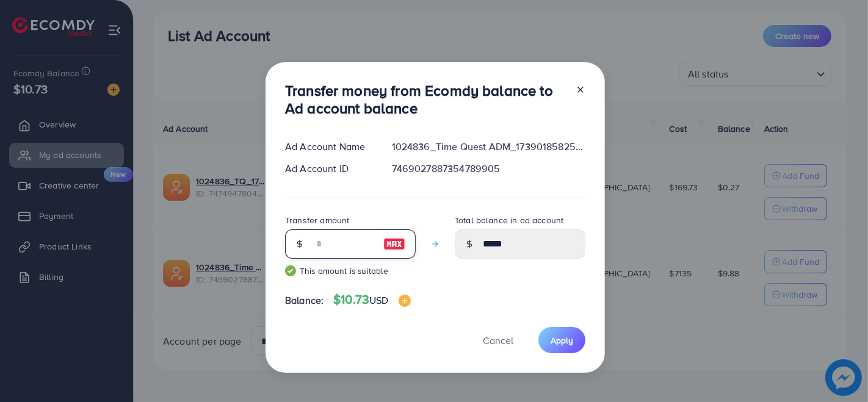  I want to click on label: Total balance in ad account, so click(509, 220).